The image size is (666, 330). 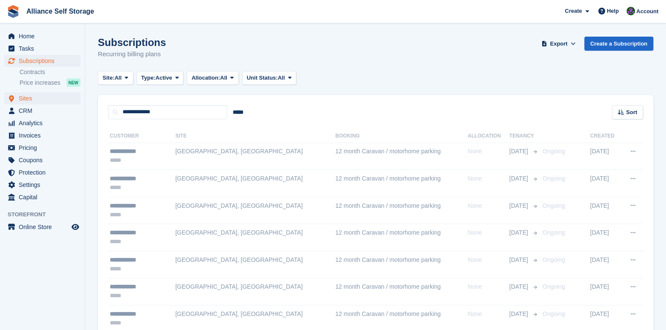 I want to click on a: Price increases NEW, so click(x=50, y=83).